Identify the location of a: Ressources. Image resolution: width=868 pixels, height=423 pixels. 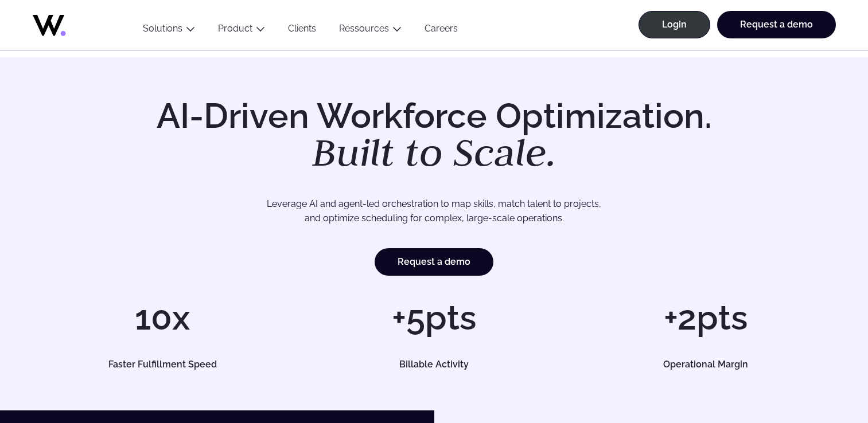
(363, 28).